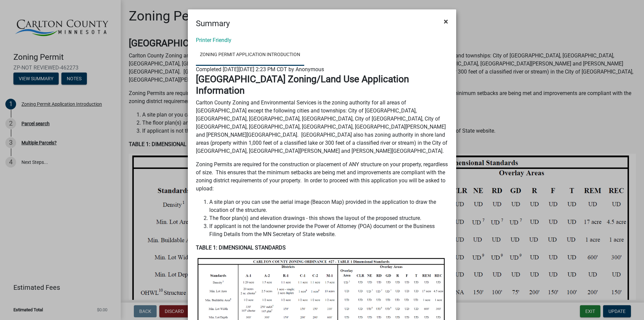 This screenshot has height=320, width=644. What do you see at coordinates (322, 127) in the screenshot?
I see `p: Carlton County Zoning and Environmental Services is the zoning authority for all areas of [GEOGRA...` at bounding box center [322, 127].